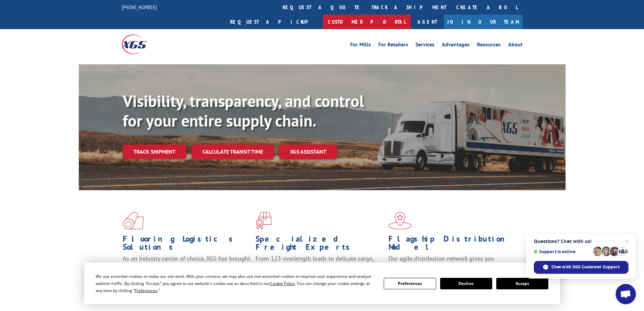 The image size is (644, 311). What do you see at coordinates (585, 267) in the screenshot?
I see `span: Chat with XGS Customer Support` at bounding box center [585, 267].